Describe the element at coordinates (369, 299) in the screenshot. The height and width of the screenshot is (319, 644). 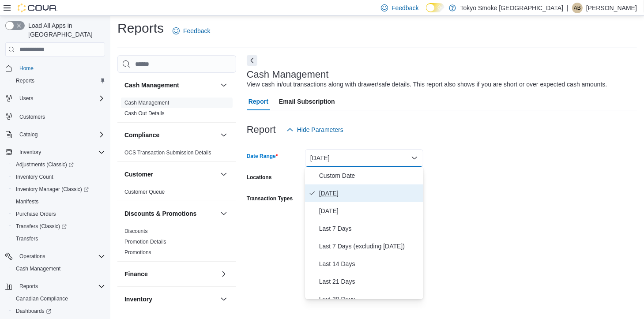
I see `span: Last 30 Days` at that location.